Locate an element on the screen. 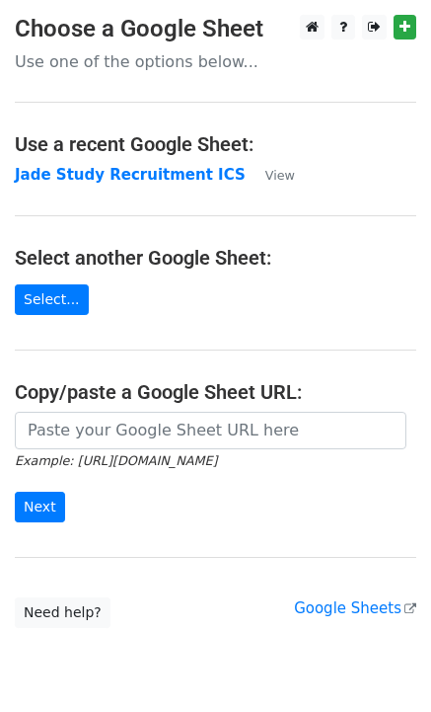 This screenshot has height=712, width=431. a: Google Sheets is located at coordinates (355, 608).